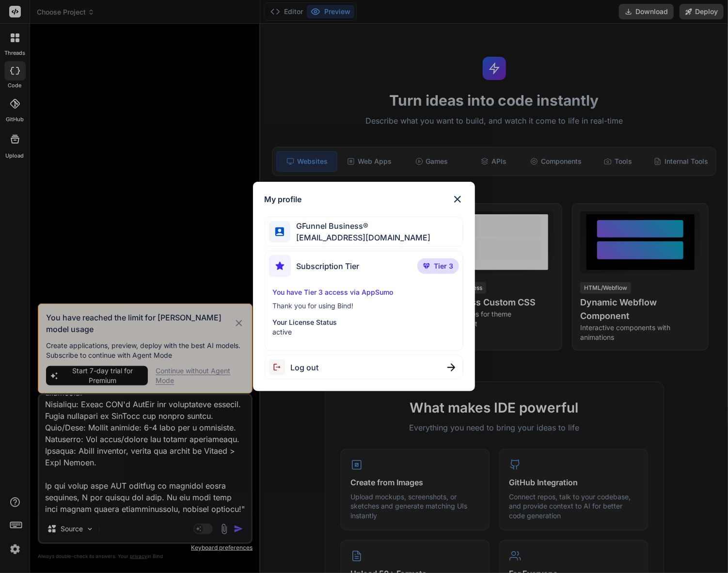  Describe the element at coordinates (328, 266) in the screenshot. I see `span: Subscription Tier` at that location.